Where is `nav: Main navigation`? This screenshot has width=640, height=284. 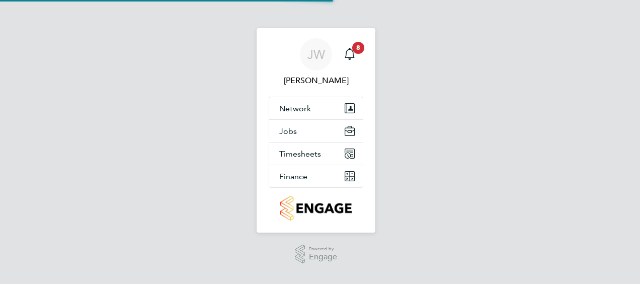 nav: Main navigation is located at coordinates (316, 130).